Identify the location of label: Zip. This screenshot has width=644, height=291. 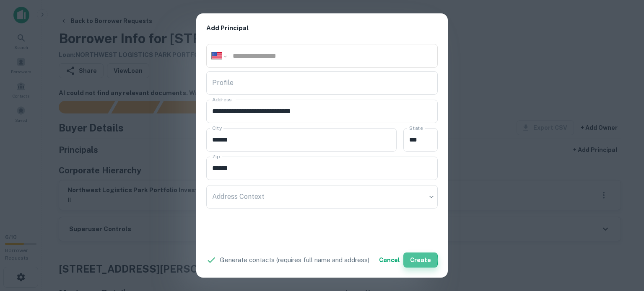
(216, 156).